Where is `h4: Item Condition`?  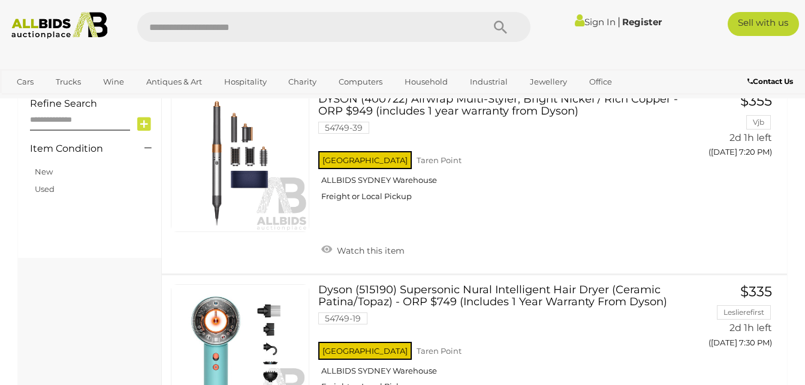
h4: Item Condition is located at coordinates (78, 149).